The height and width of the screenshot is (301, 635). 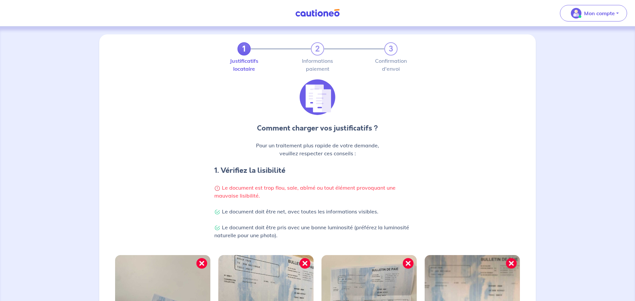 I want to click on label: Confirmation d'envoi, so click(x=391, y=65).